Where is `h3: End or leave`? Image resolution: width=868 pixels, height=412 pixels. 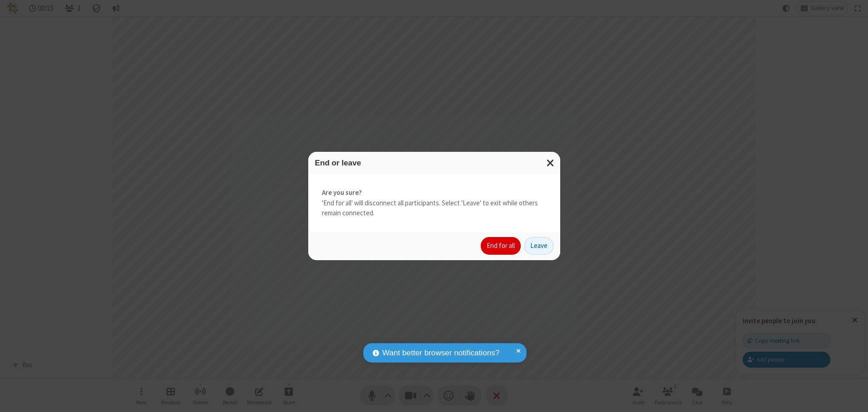
h3: End or leave is located at coordinates (434, 163).